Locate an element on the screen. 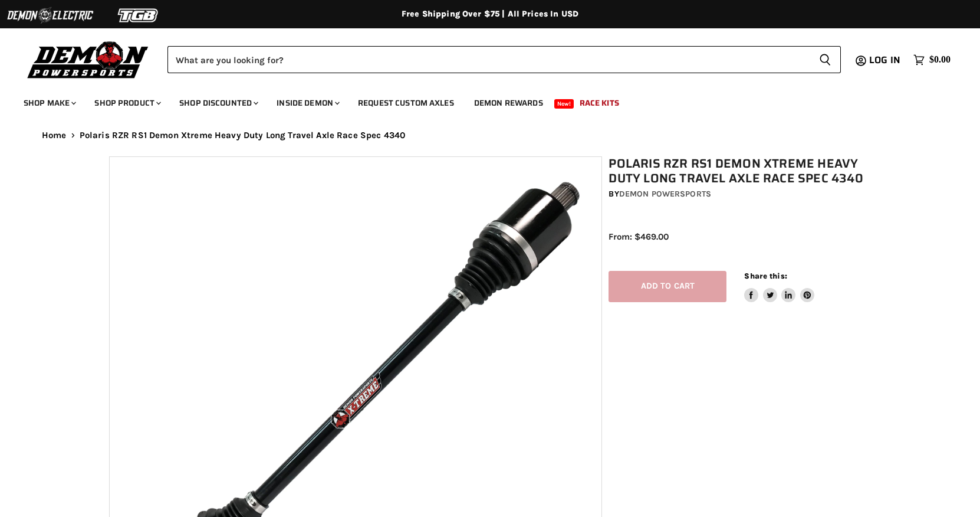 Image resolution: width=980 pixels, height=517 pixels. ul: Main menu is located at coordinates (481, 100).